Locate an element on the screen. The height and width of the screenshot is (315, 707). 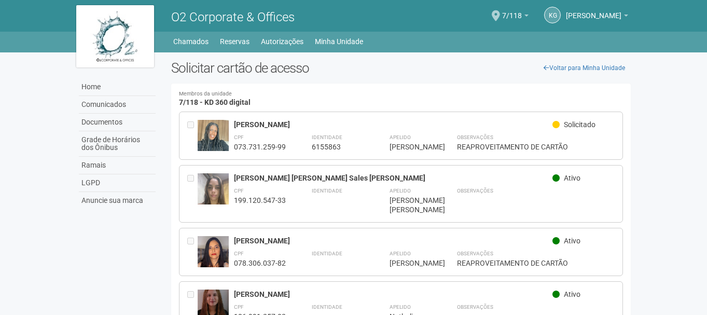
h4: 7/118 - KD 360 digital is located at coordinates (401, 99).